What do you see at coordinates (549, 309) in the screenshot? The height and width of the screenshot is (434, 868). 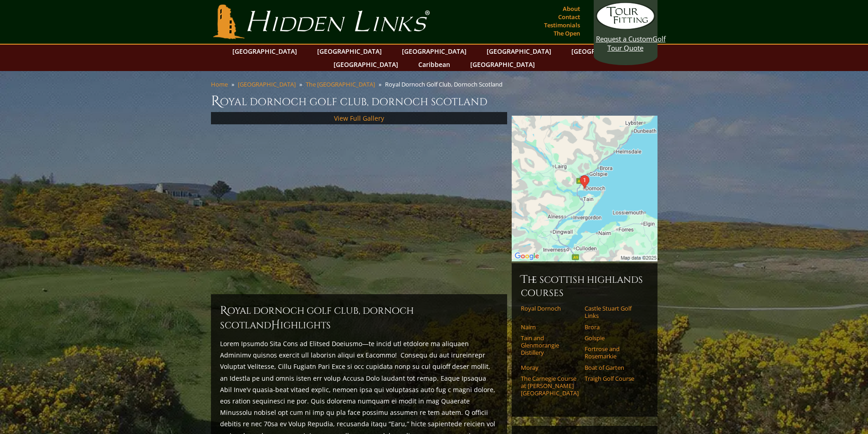 I see `a: Royal Dornoch` at bounding box center [549, 309].